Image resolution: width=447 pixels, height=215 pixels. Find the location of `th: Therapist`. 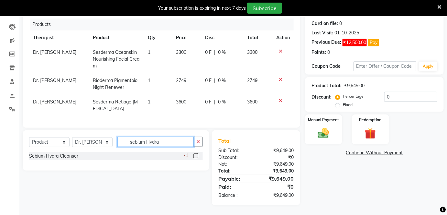

th: Therapist is located at coordinates (59, 38).